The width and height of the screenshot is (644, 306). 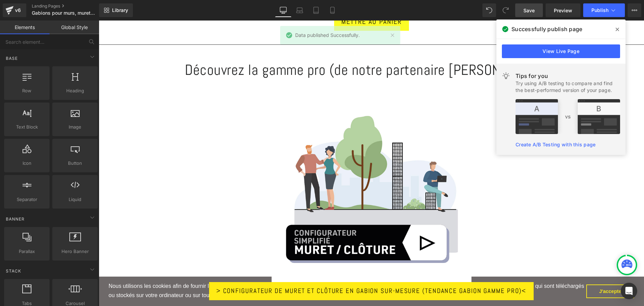 What do you see at coordinates (26, 91) in the screenshot?
I see `span: Row` at bounding box center [26, 91].